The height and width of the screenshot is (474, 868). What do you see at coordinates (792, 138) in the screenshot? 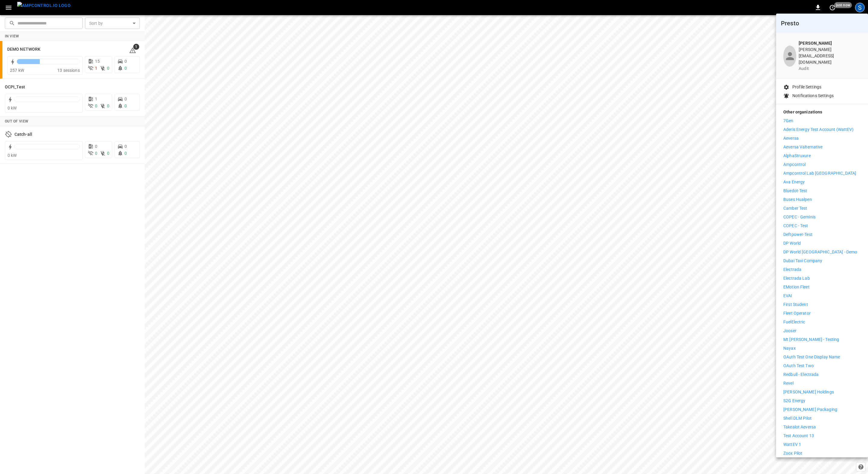
I see `p: Aeversa` at bounding box center [792, 138].